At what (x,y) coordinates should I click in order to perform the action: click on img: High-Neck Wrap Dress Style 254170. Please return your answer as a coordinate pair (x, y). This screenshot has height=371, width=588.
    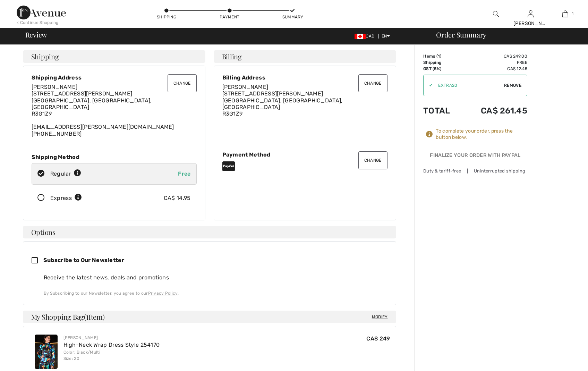
    Looking at the image, I should click on (46, 352).